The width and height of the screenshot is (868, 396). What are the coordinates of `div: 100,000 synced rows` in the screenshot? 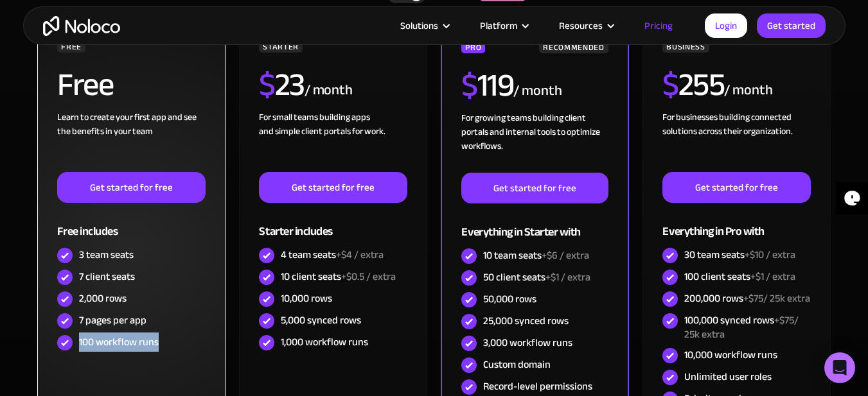 It's located at (747, 328).